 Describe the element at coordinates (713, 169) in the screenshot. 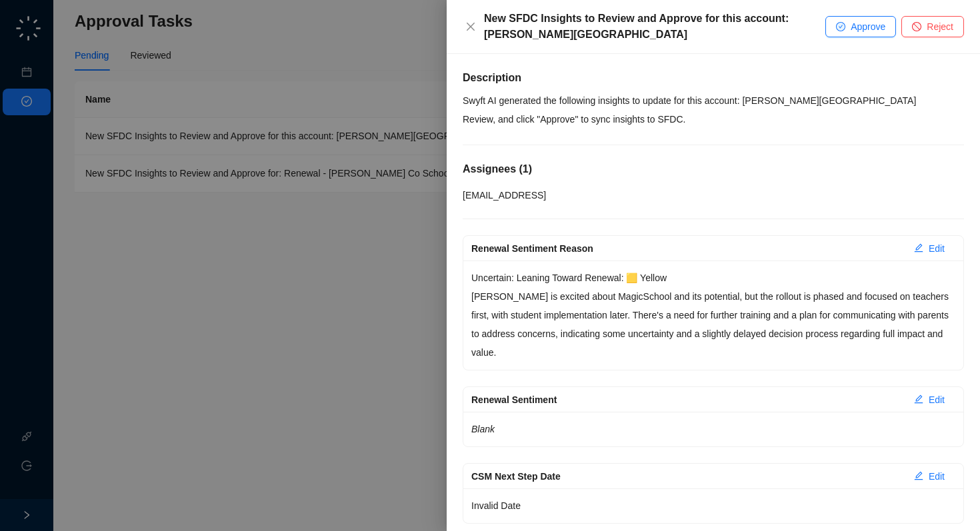

I see `h5: Assignees ( 1 )` at that location.